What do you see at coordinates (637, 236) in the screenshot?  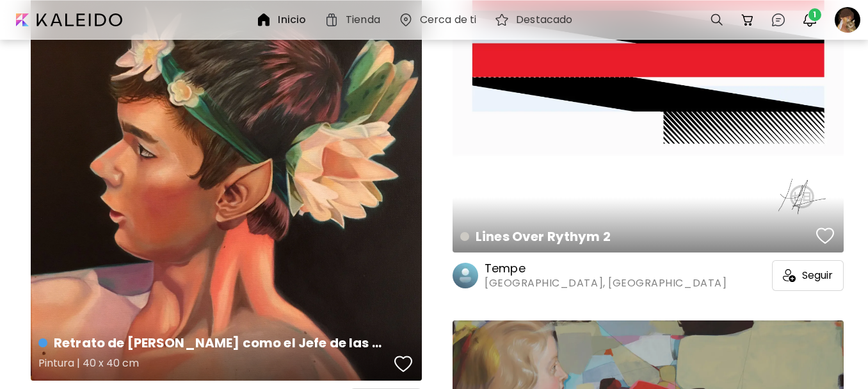 I see `h4: Lines Over Rythym 2` at bounding box center [637, 236].